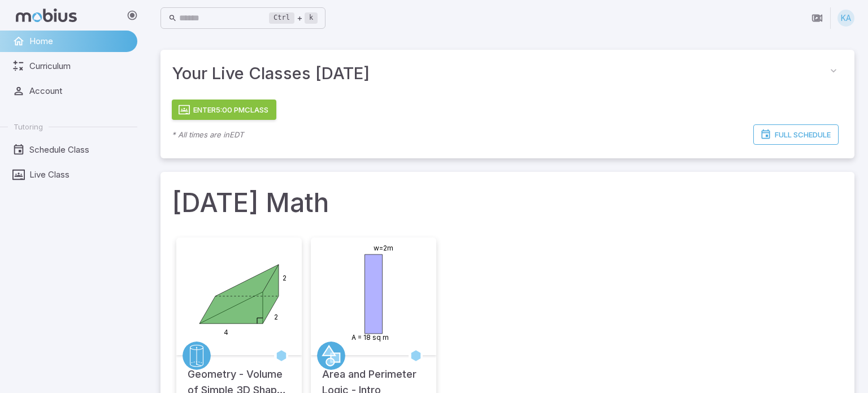  What do you see at coordinates (331, 356) in the screenshot?
I see `a: Geometry 2D` at bounding box center [331, 356].